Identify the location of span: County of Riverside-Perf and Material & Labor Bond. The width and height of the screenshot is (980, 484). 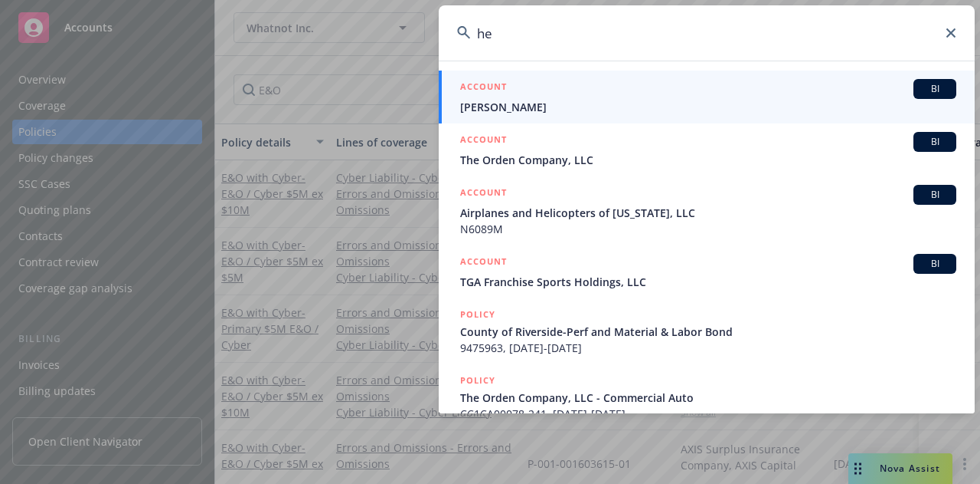
(708, 331).